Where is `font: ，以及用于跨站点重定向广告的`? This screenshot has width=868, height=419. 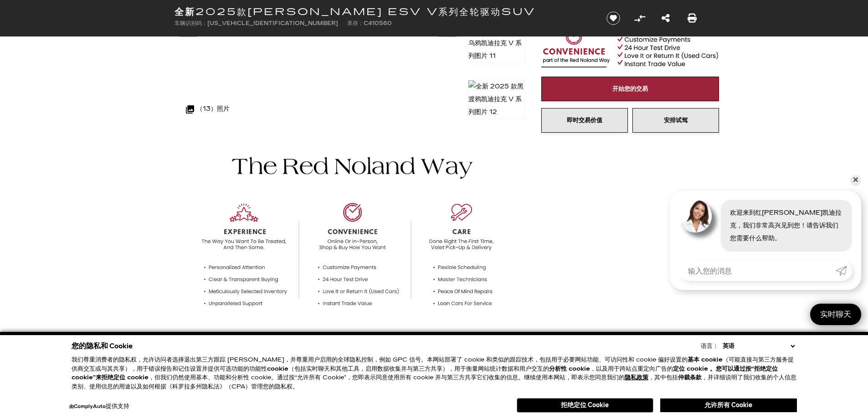
font: ，以及用于跨站点重定向广告的 is located at coordinates (631, 369).